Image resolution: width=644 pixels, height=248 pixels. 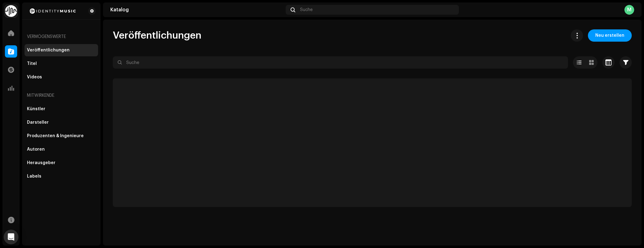 What do you see at coordinates (34, 77) in the screenshot?
I see `div: Videos` at bounding box center [34, 77].